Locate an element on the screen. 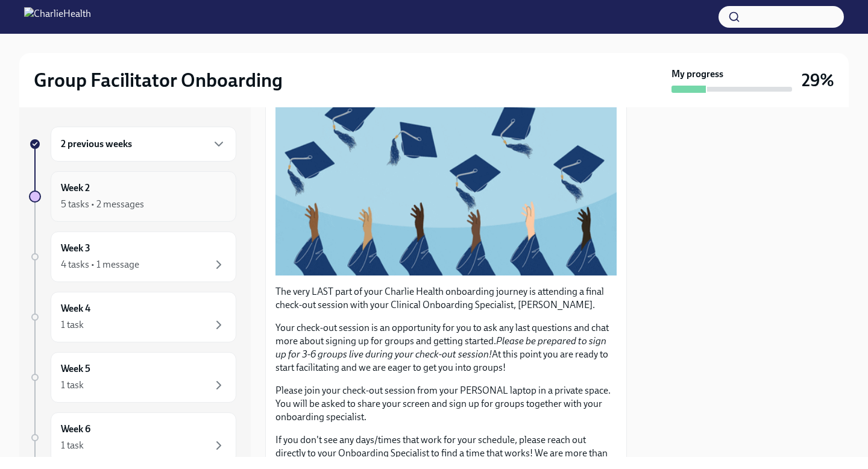 The width and height of the screenshot is (868, 469). img: CharlieHealth is located at coordinates (57, 17).